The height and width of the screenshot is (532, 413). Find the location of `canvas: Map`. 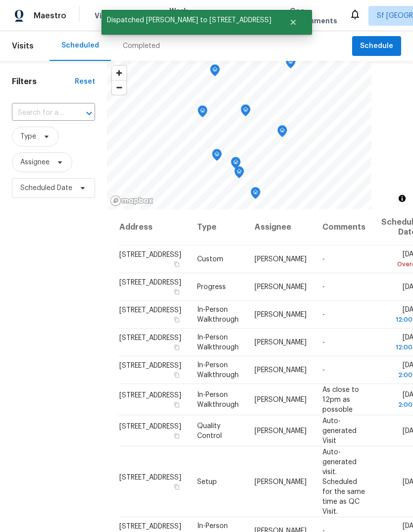

canvas: Map is located at coordinates (239, 135).